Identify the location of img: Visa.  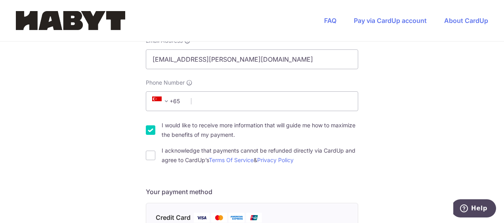
(202, 218).